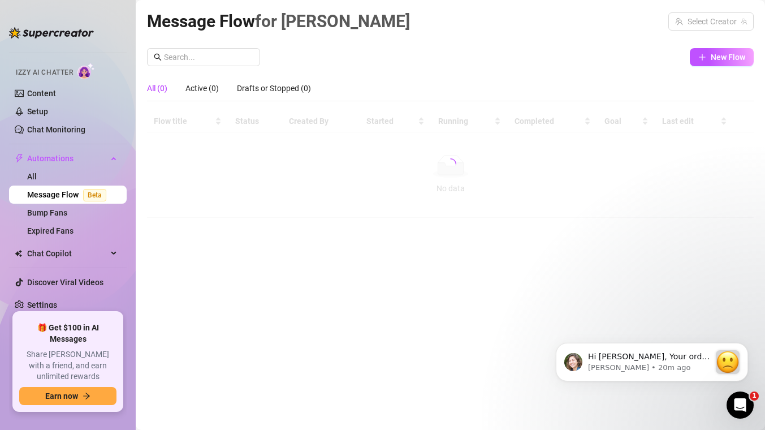 This screenshot has width=765, height=430. Describe the element at coordinates (41, 93) in the screenshot. I see `a: Content` at that location.